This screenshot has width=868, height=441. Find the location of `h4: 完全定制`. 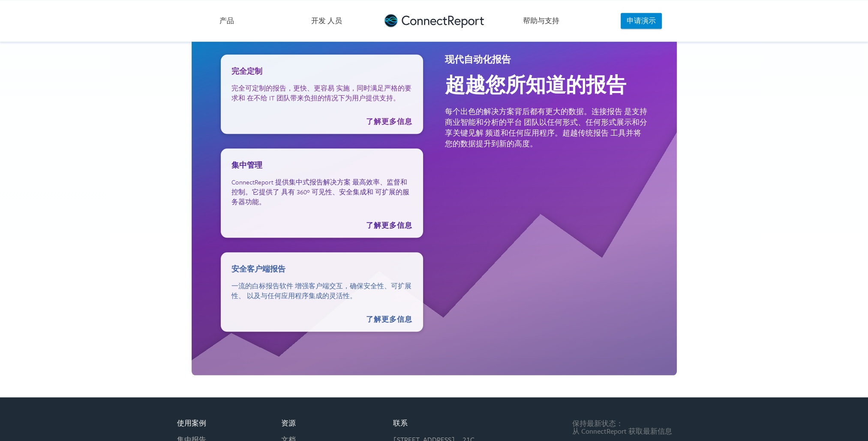

h4: 完全定制 is located at coordinates (322, 71).